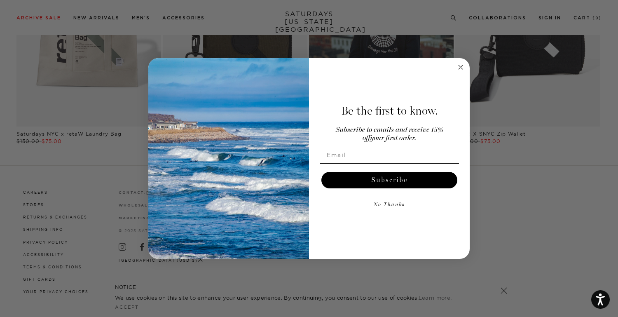 The width and height of the screenshot is (618, 317). What do you see at coordinates (390, 180) in the screenshot?
I see `button: Subscribe` at bounding box center [390, 180].